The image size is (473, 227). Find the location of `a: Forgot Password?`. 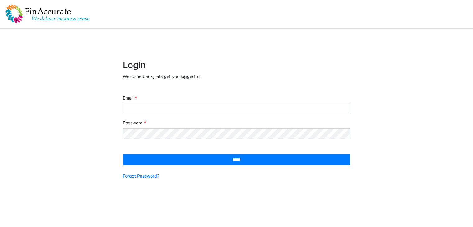

a: Forgot Password? is located at coordinates (141, 176).